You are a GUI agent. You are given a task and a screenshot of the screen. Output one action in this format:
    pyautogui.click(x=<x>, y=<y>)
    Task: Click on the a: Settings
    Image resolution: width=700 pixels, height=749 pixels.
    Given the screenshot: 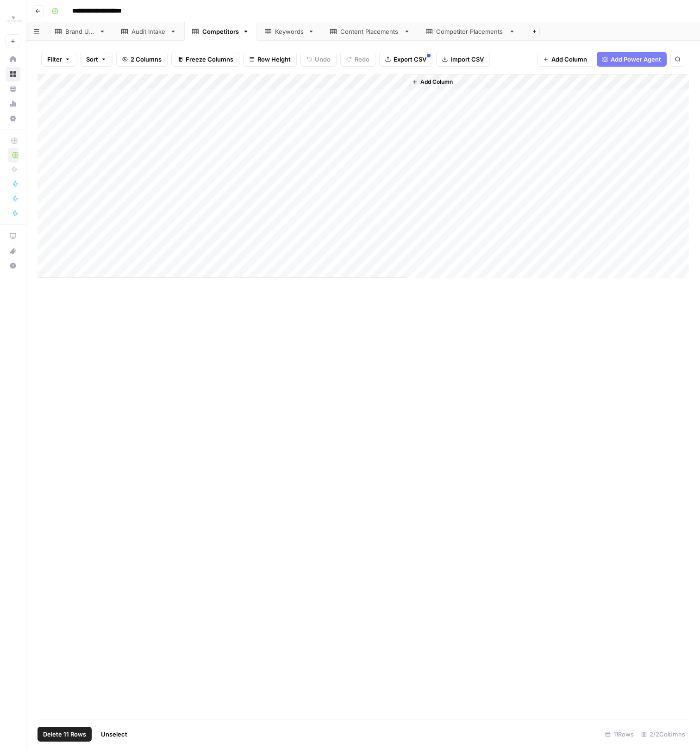 What is the action you would take?
    pyautogui.click(x=13, y=118)
    